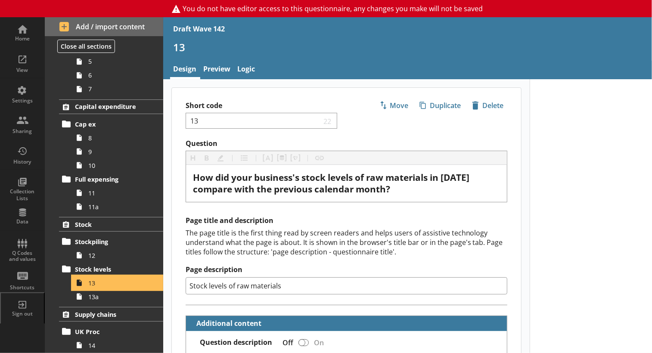 Image resolution: width=652 pixels, height=353 pixels. What do you see at coordinates (113, 339) in the screenshot?
I see `li: UK Proc14` at bounding box center [113, 339].